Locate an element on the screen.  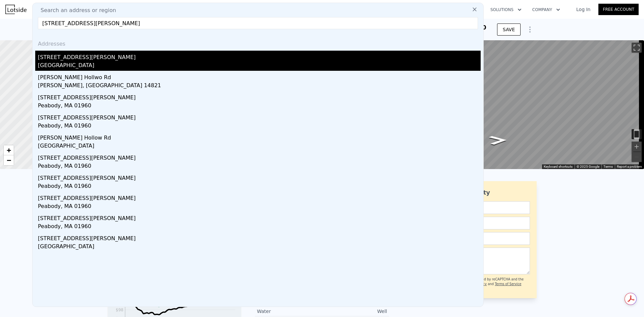
a: Terms (opens in new tab) is located at coordinates (608, 166).